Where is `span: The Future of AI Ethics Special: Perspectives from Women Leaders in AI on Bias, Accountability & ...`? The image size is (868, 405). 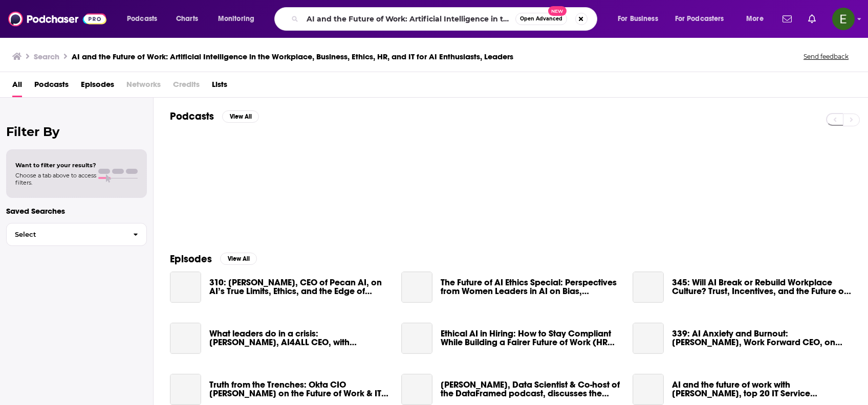
span: The Future of AI Ethics Special: Perspectives from Women Leaders in AI on Bias, Accountability & ... is located at coordinates (530, 287).